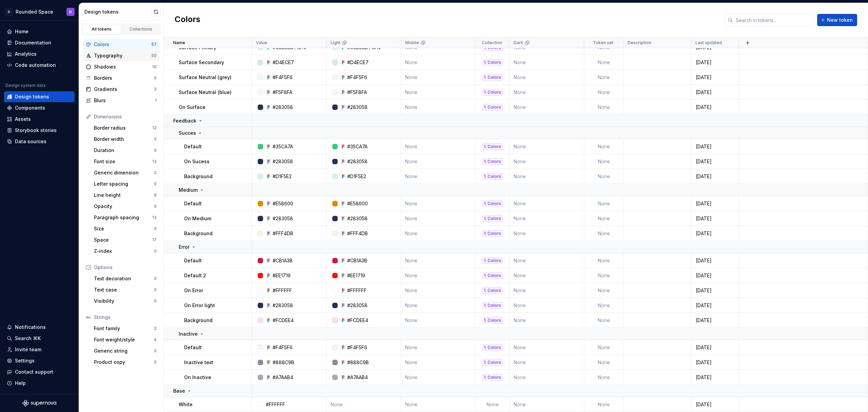 The width and height of the screenshot is (868, 412). I want to click on div: Strings, so click(125, 317).